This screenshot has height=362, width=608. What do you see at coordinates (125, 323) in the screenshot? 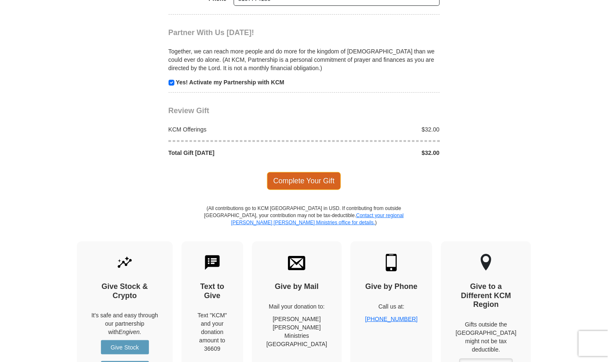
I see `p: It's safe and easy through our partnership with` at bounding box center [125, 323].